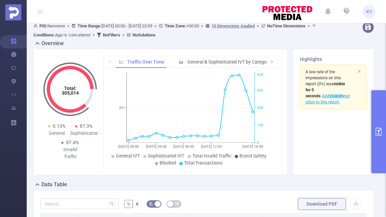 This screenshot has width=386, height=217. Describe the element at coordinates (59, 126) in the screenshot. I see `span: 0.13%` at that location.